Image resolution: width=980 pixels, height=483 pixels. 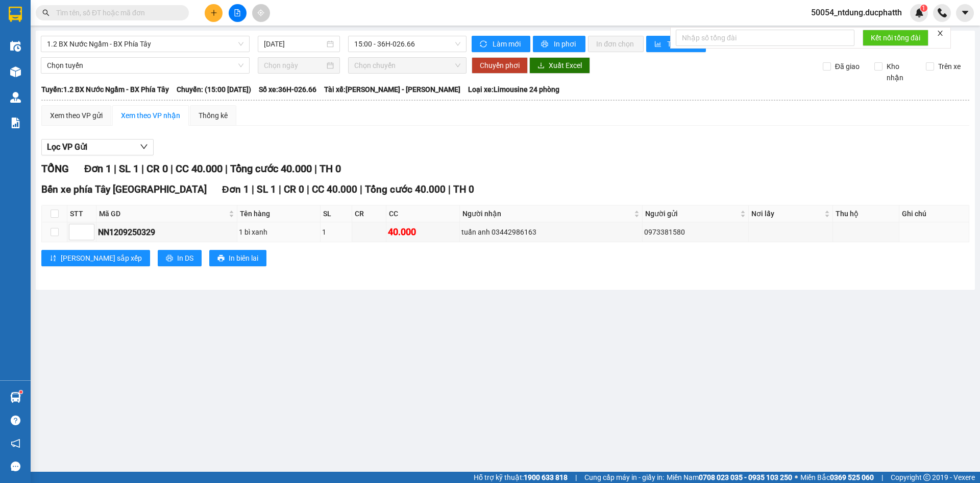 I want to click on span: CC 40.000, so click(x=199, y=169).